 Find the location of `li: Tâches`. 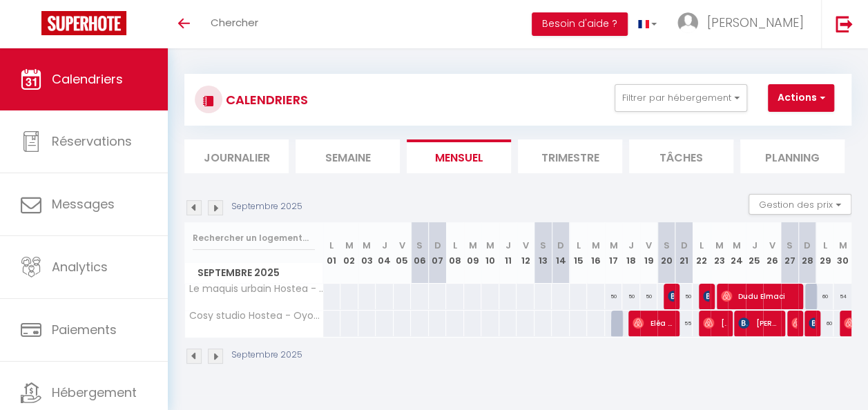

li: Tâches is located at coordinates (680, 156).